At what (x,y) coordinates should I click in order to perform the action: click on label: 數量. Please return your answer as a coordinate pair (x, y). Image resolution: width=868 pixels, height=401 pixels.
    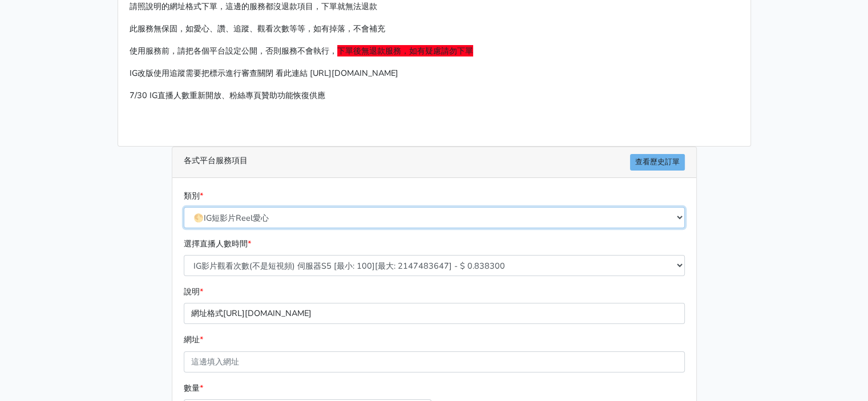
    Looking at the image, I should click on (194, 388).